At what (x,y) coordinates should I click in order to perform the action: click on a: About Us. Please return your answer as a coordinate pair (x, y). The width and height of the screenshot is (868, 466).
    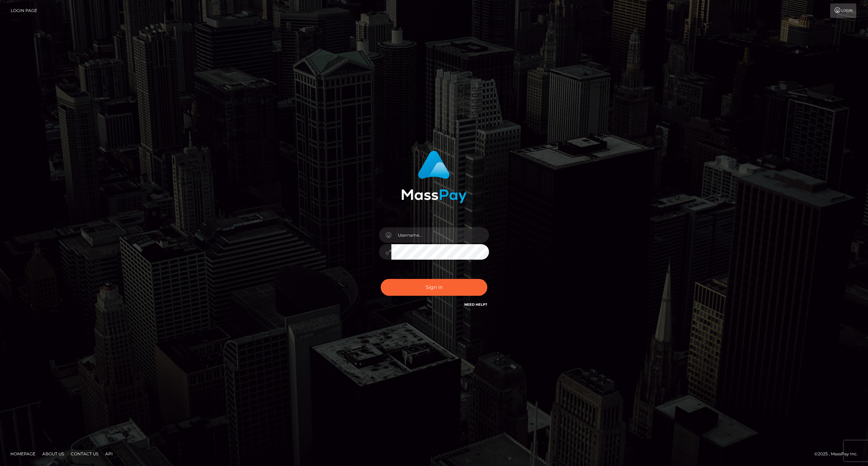
    Looking at the image, I should click on (53, 454).